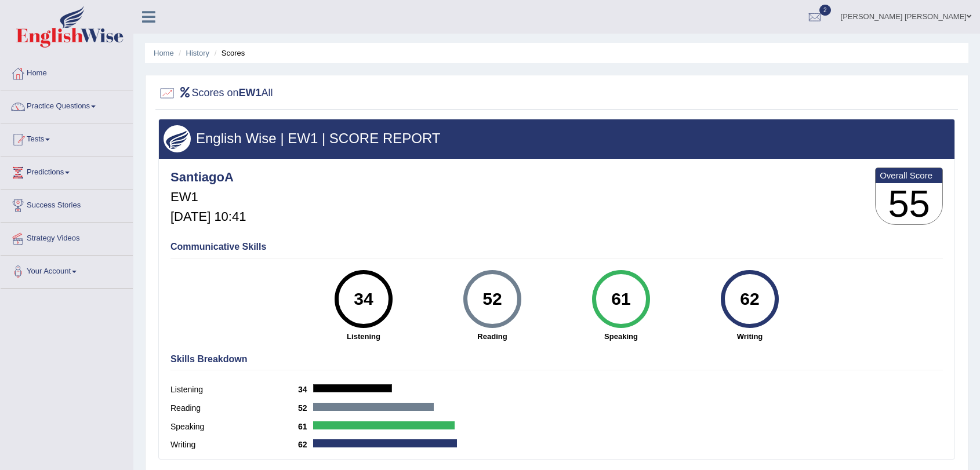  I want to click on label: Writing, so click(234, 444).